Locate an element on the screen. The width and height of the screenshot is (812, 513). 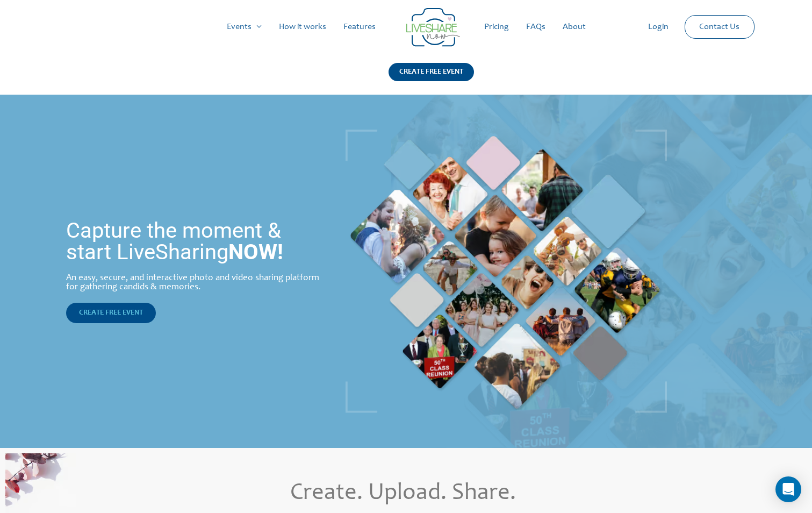
a: FAQs is located at coordinates (535, 27).